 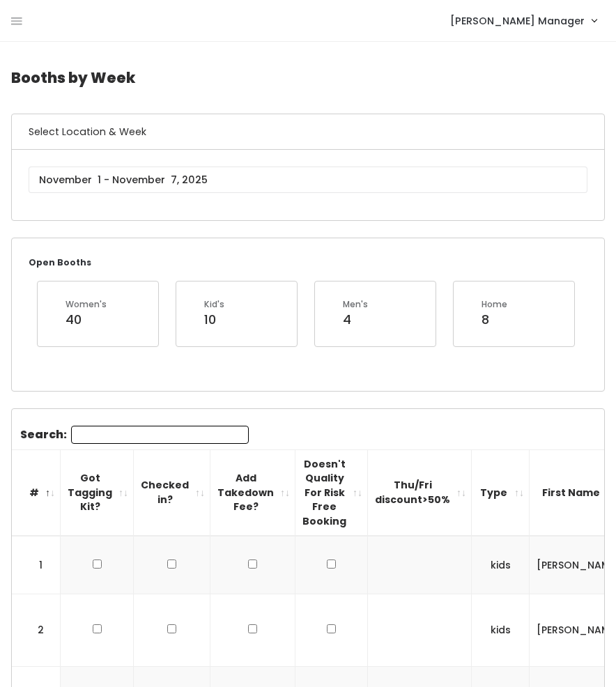 What do you see at coordinates (97, 492) in the screenshot?
I see `th: Got Tagging Kit?: activate to sort column ascending` at bounding box center [97, 492].